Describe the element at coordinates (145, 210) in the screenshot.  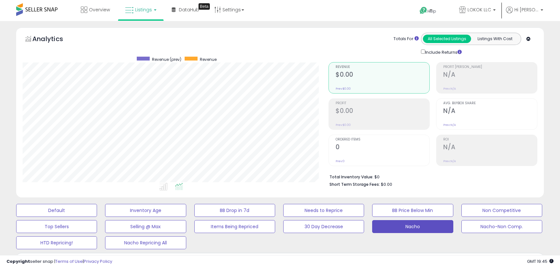
I see `button: Inventory Age` at that location.